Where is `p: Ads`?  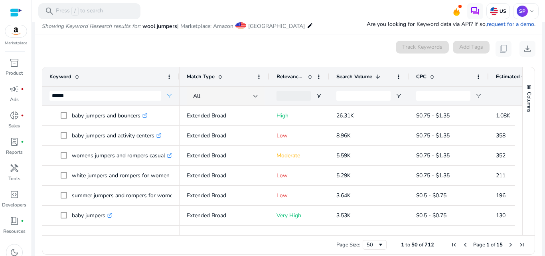
p: Ads is located at coordinates (14, 99).